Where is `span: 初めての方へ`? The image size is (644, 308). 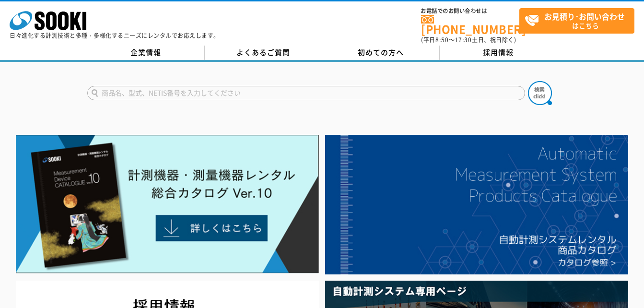
span: 初めての方へ is located at coordinates (381, 52).